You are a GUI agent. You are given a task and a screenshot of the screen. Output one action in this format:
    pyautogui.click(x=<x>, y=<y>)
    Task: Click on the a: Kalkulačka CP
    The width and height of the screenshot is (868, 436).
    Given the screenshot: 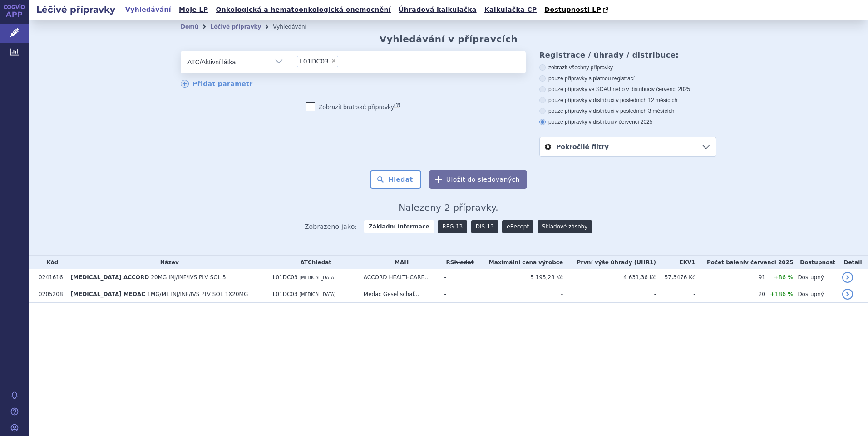 What is the action you would take?
    pyautogui.click(x=511, y=9)
    